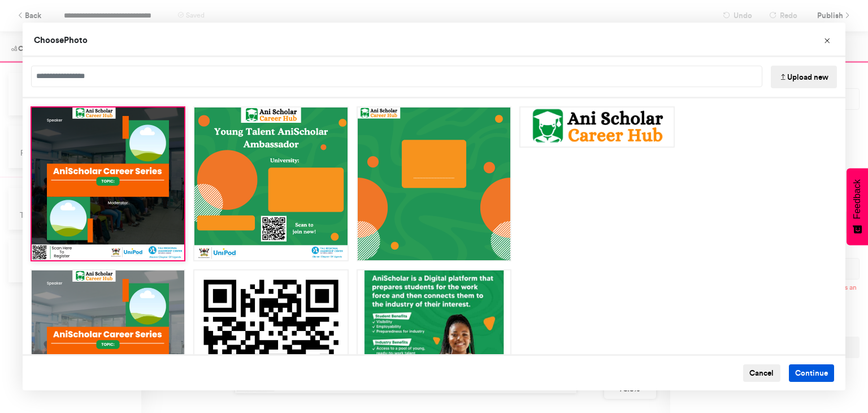  I want to click on span: Choose Photo, so click(60, 40).